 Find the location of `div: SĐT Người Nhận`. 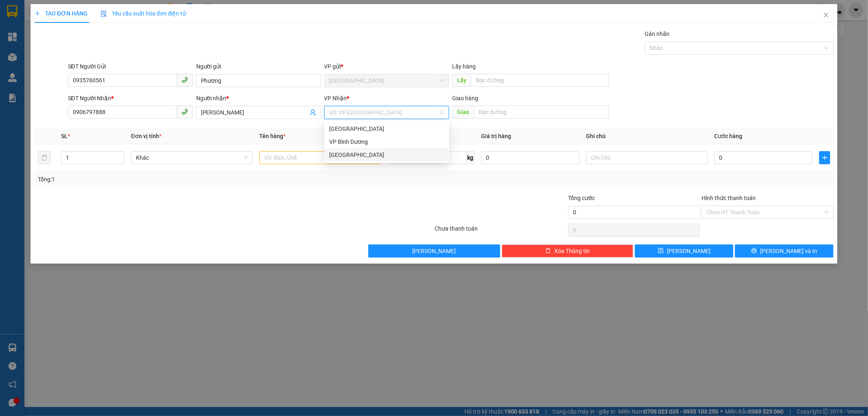

div: SĐT Người Nhận is located at coordinates (130, 98).